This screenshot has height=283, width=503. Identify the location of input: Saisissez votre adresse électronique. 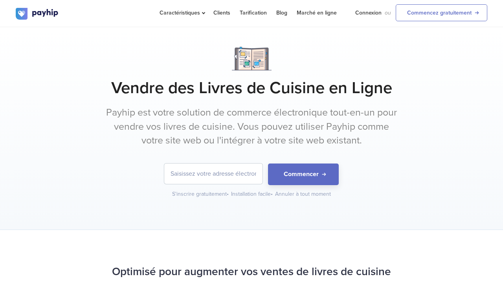
(213, 174).